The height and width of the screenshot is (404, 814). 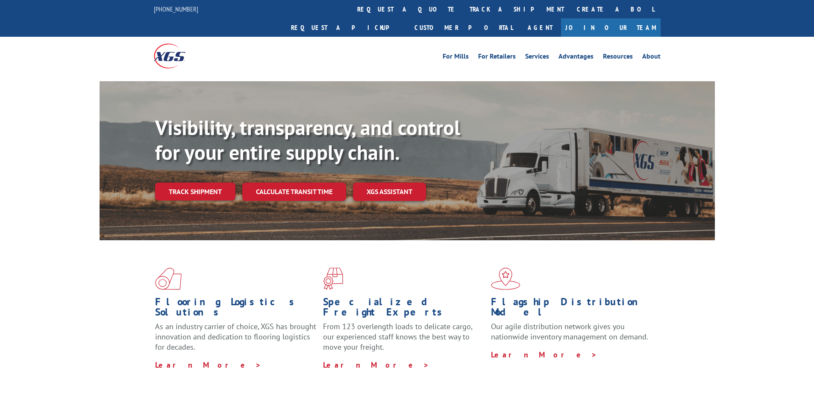 What do you see at coordinates (618, 58) in the screenshot?
I see `a: Resources` at bounding box center [618, 58].